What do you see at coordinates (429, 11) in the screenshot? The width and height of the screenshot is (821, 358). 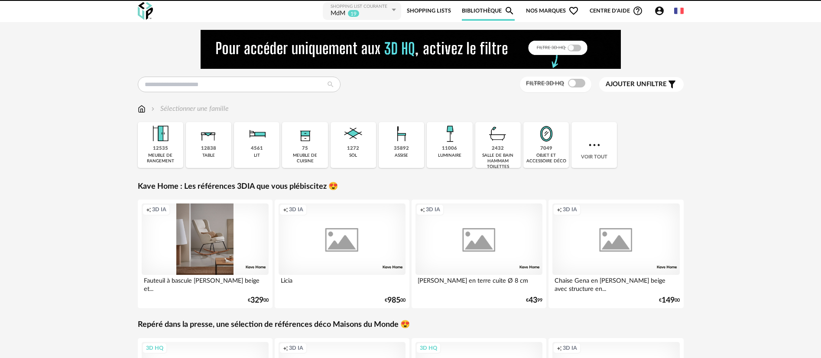 I see `a: Shopping Lists` at bounding box center [429, 11].